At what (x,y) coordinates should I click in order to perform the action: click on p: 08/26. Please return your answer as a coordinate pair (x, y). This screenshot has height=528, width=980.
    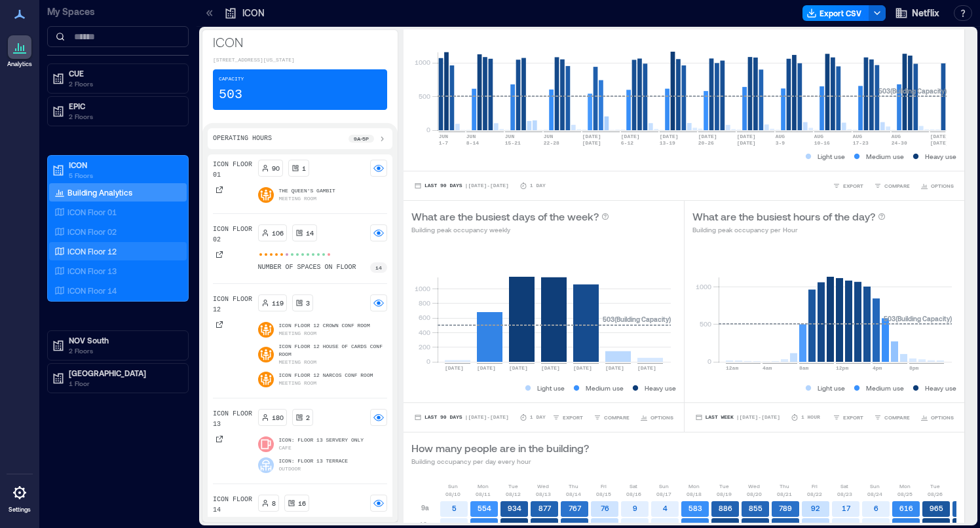
    Looking at the image, I should click on (934, 494).